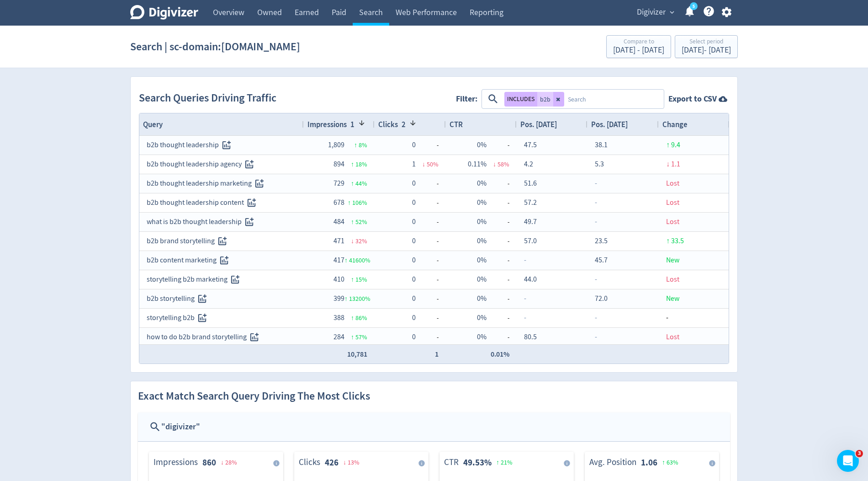 Image resolution: width=868 pixels, height=481 pixels. I want to click on span: 57.2, so click(530, 202).